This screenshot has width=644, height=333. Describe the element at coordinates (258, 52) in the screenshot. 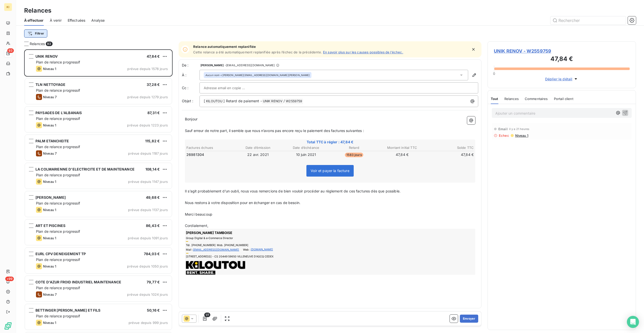

I see `span: Cette relance a été automatiquement replanifiée après l’échec de la précédente.` at that location.